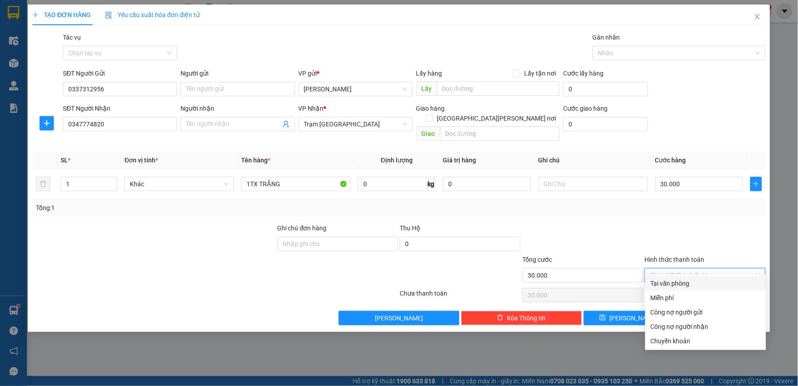 Image resolution: width=798 pixels, height=386 pixels. Describe the element at coordinates (286, 124) in the screenshot. I see `span: user-add` at that location.